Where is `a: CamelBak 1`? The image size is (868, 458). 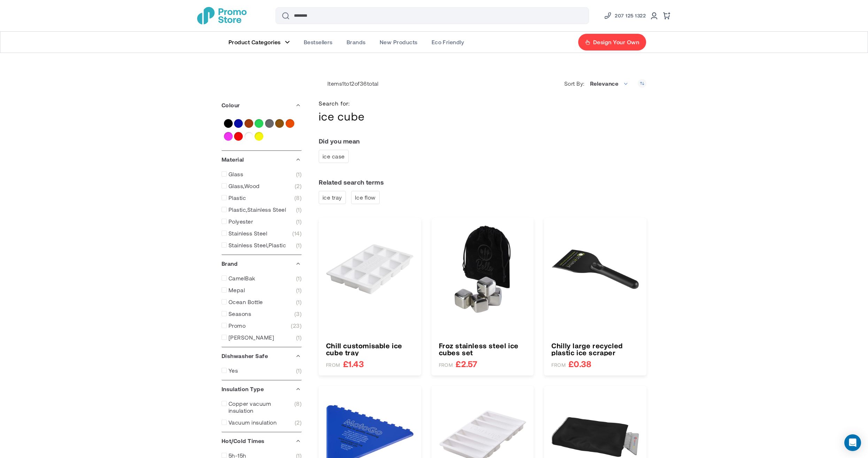 a: CamelBak 1 is located at coordinates (261, 279).